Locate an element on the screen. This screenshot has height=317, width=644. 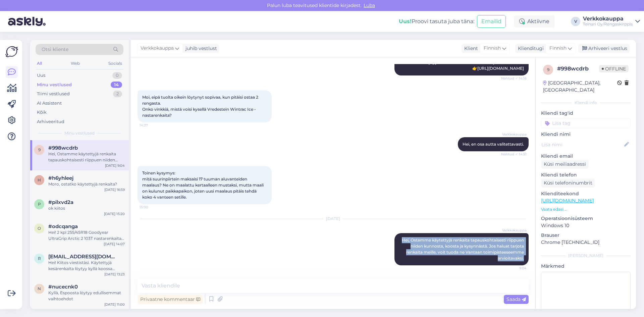
span: p is located at coordinates (39, 204).